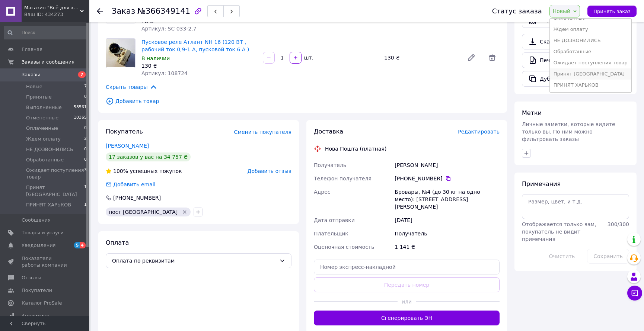 The height and width of the screenshot is (331, 644). What do you see at coordinates (124, 131) in the screenshot?
I see `span: Покупатель` at bounding box center [124, 131].